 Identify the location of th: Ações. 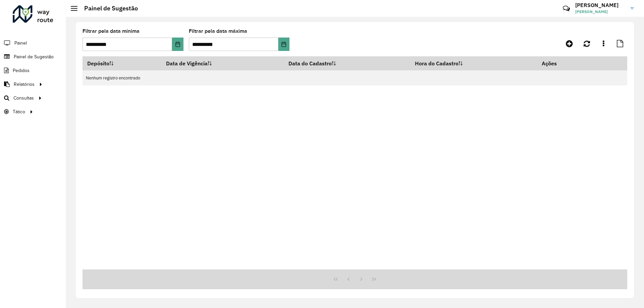
(557, 64).